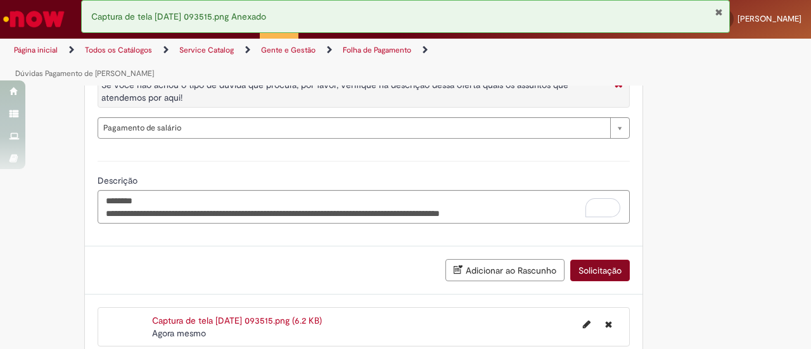 The height and width of the screenshot is (349, 811). I want to click on time: 29/08/2025 09:36:05, so click(179, 333).